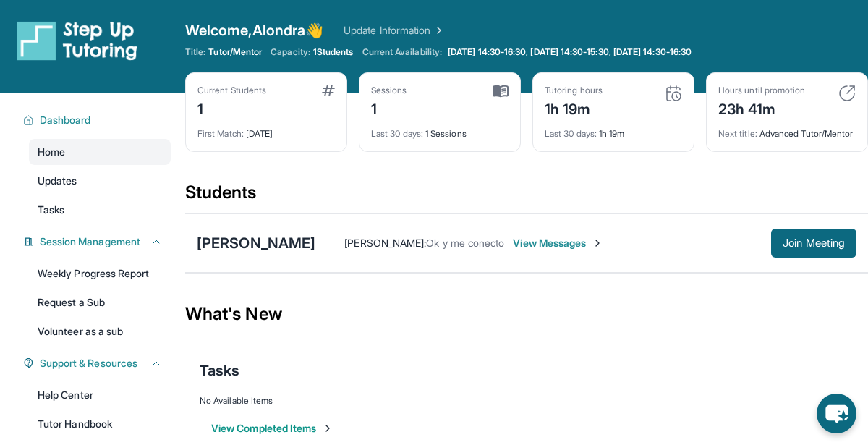 This screenshot has height=445, width=868. I want to click on span: 1 Students, so click(333, 52).